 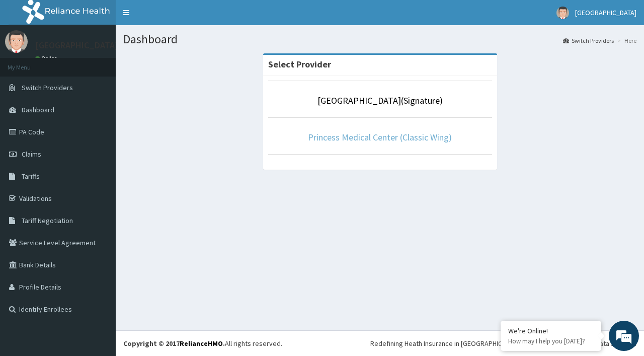 I want to click on div: Chat with us now, so click(x=110, y=63).